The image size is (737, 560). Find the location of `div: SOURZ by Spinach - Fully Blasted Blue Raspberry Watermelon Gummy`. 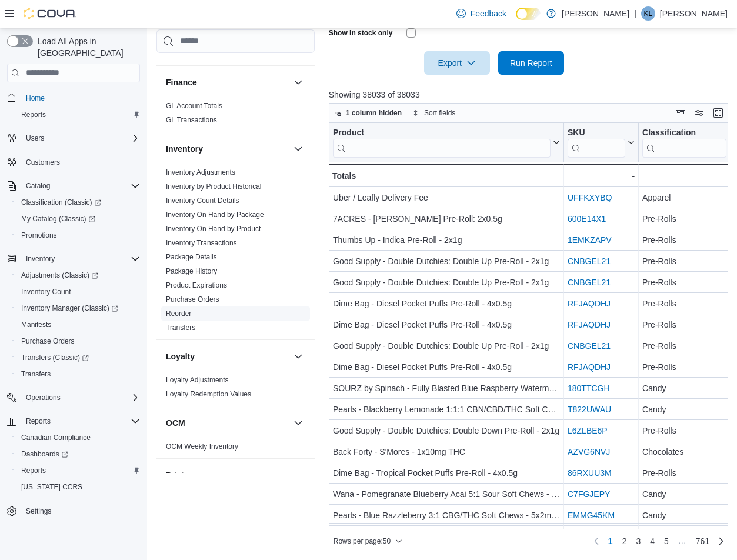

div: SOURZ by Spinach - Fully Blasted Blue Raspberry Watermelon Gummy is located at coordinates (447, 388).